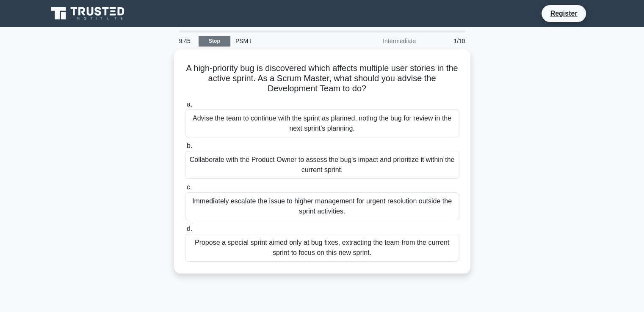 Image resolution: width=644 pixels, height=312 pixels. I want to click on div: PSM I, so click(288, 41).